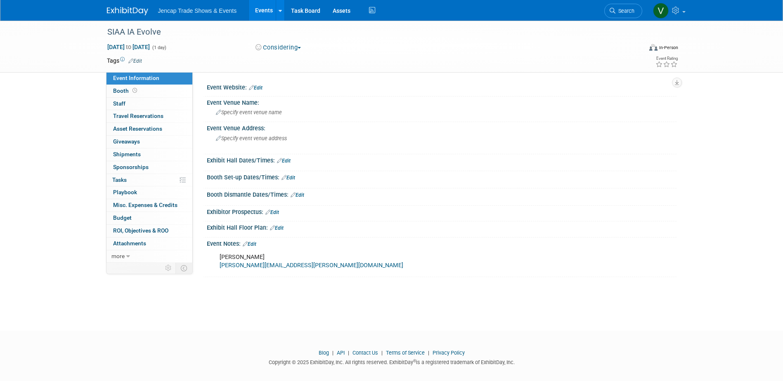  What do you see at coordinates (149, 116) in the screenshot?
I see `a: Travel Reservations` at bounding box center [149, 116].